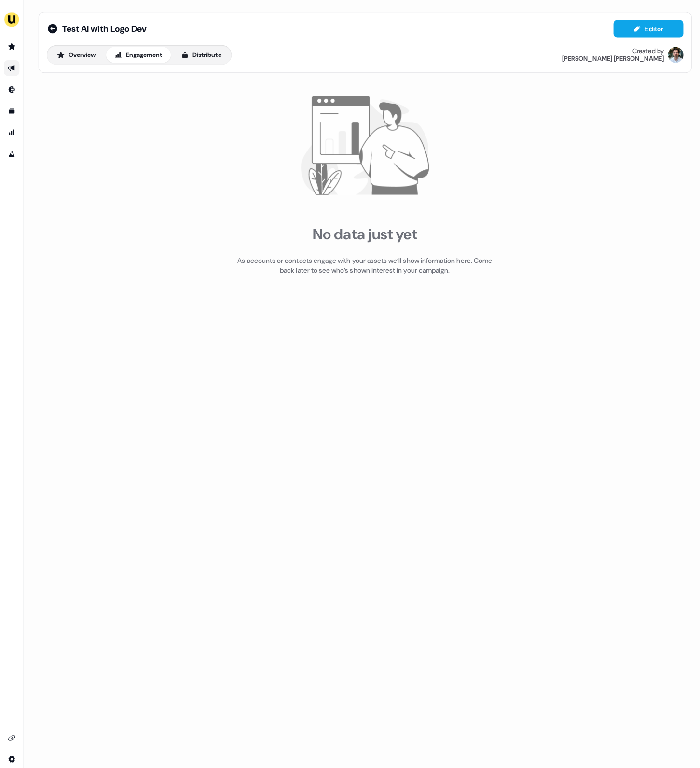 The image size is (700, 768). I want to click on div: As accounts or contacts engage with your assets we’ll show information here. Come back later to s..., so click(361, 263).